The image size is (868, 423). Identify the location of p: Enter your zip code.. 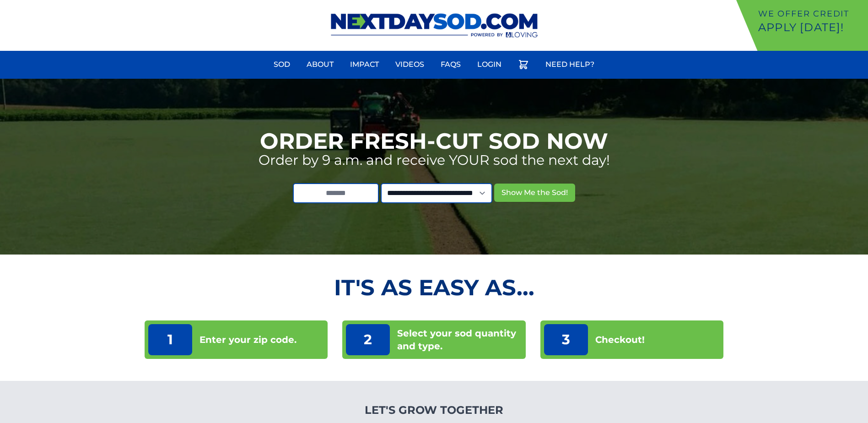
(248, 339).